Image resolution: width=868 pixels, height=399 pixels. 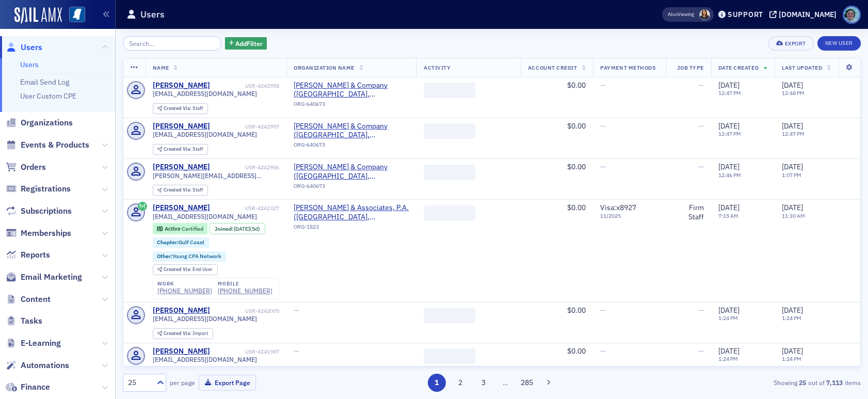 I want to click on span: Culumber, Harvey & Associates, P.A. (Gulfport, MS), so click(x=351, y=212).